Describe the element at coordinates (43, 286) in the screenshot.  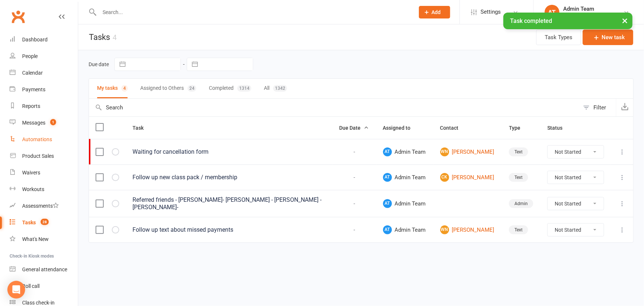
I see `a: Roll call` at that location.